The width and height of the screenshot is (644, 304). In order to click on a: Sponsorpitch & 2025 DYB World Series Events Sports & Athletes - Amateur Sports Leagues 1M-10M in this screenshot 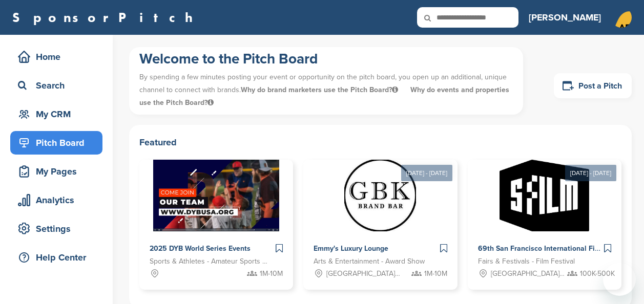, I will do `click(216, 225)`.